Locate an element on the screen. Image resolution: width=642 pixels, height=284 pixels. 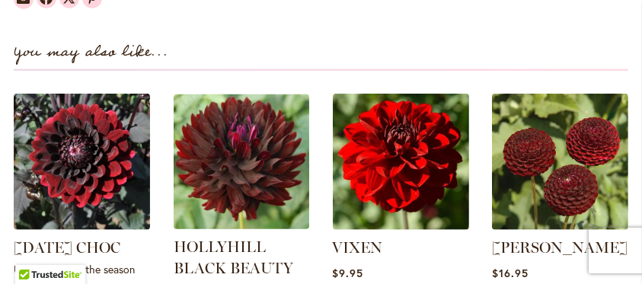
img: HOLLYHILL BLACK BEAUTY is located at coordinates (241, 161).